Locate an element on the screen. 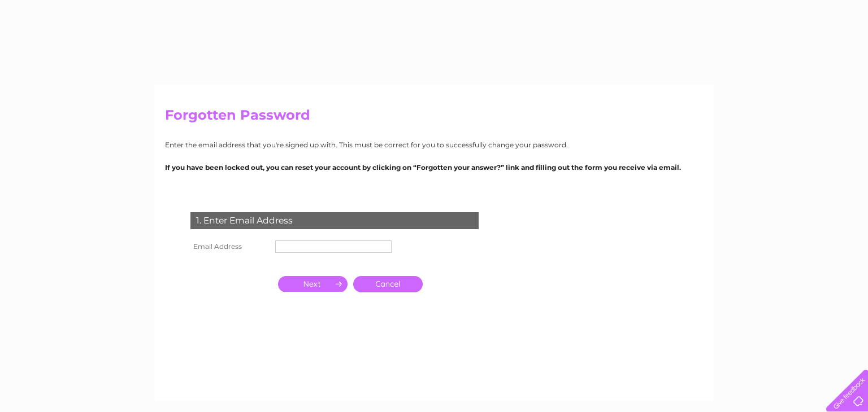  p: If you have been locked out, you can reset your account by clicking on “Forgotten your answer?” l... is located at coordinates (434, 167).